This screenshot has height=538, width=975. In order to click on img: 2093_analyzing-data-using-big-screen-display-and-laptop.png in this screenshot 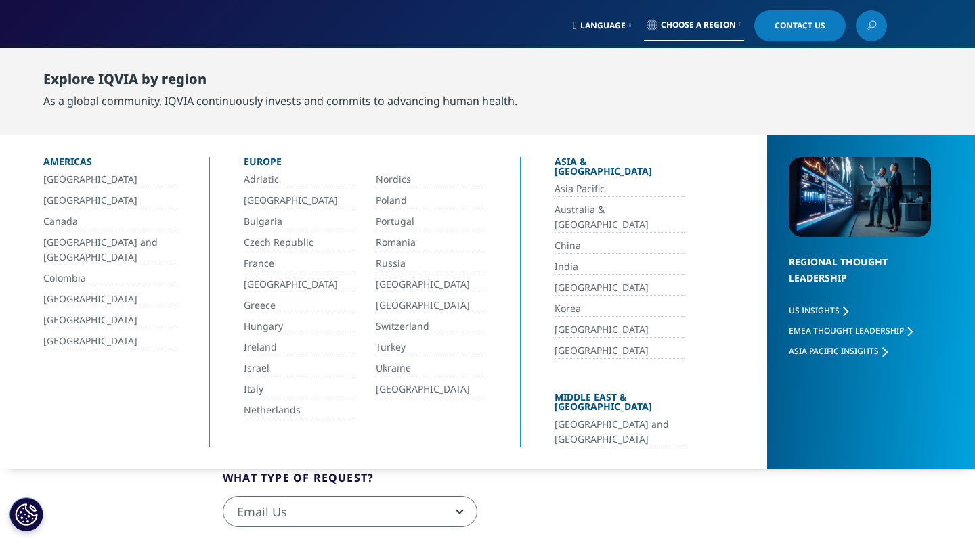, I will do `click(860, 197)`.